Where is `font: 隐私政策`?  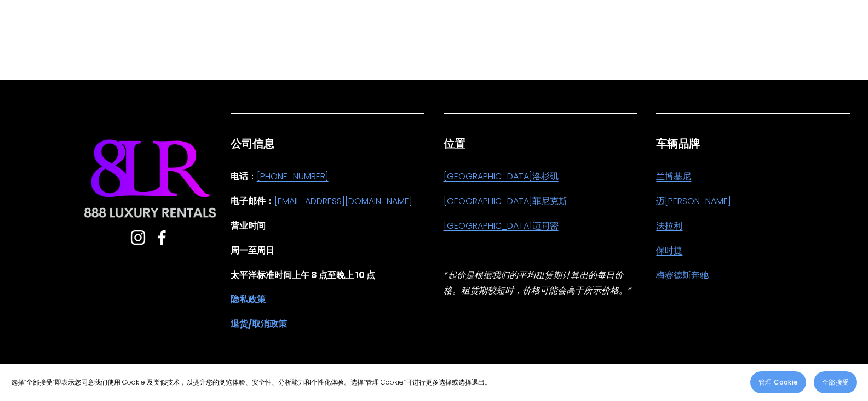 font: 隐私政策 is located at coordinates (248, 299).